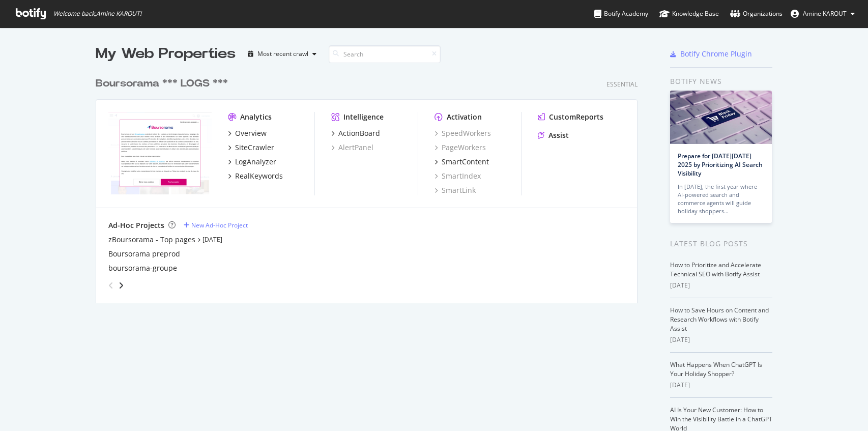 The width and height of the screenshot is (868, 431). Describe the element at coordinates (255, 147) in the screenshot. I see `div: SiteCrawler` at that location.